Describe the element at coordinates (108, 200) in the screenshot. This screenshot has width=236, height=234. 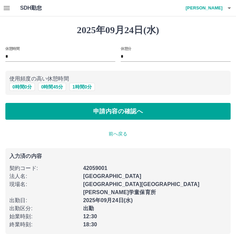
I see `b: 2025年09月24日(水)` at that location.